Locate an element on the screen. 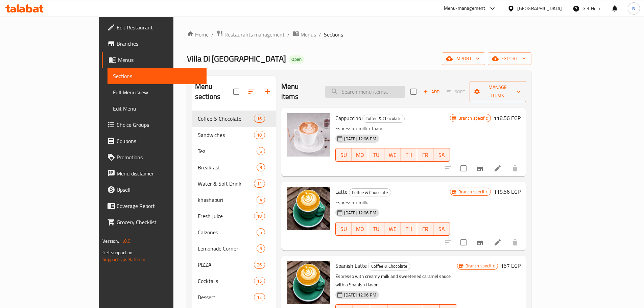 This screenshot has width=644, height=308. span: MO is located at coordinates (360, 229).